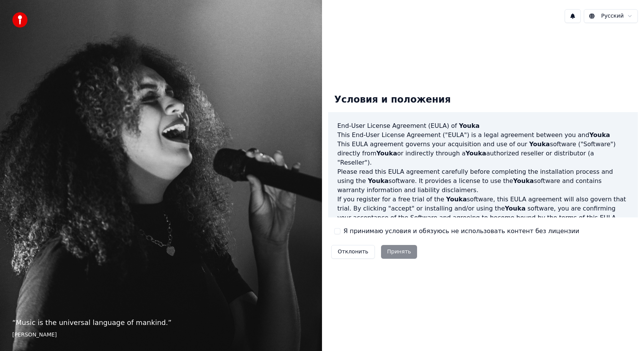 The height and width of the screenshot is (351, 644). Describe the element at coordinates (483, 181) in the screenshot. I see `p: Please read this EULA agreement carefully before completing the installation process and using th...` at that location.